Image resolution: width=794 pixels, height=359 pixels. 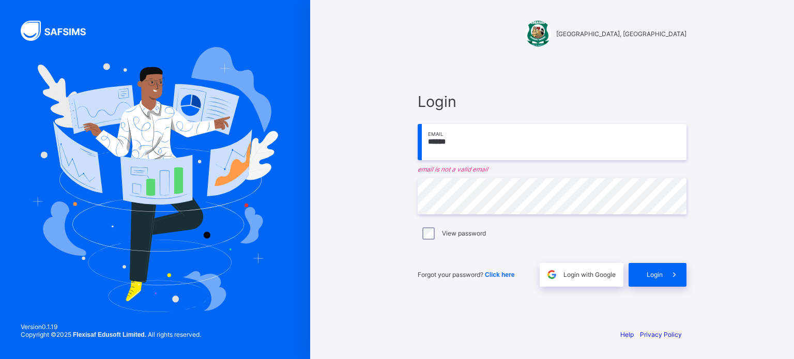 I want to click on strong: Flexisaf Edusoft Limited., so click(x=110, y=335).